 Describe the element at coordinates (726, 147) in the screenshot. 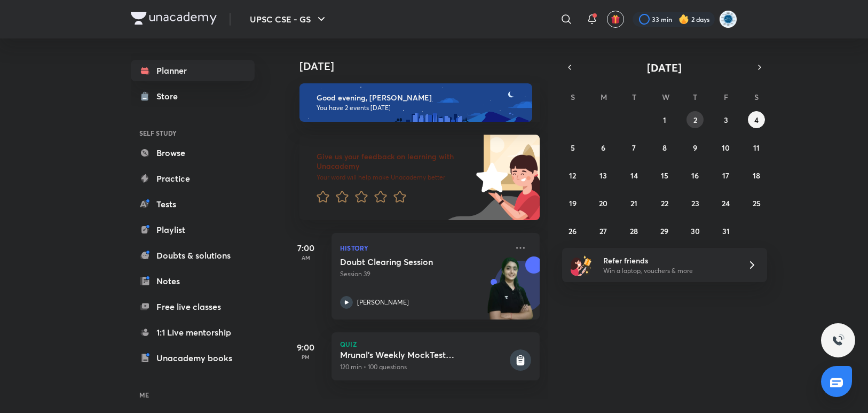

I see `abbr: October 10, 2025` at that location.